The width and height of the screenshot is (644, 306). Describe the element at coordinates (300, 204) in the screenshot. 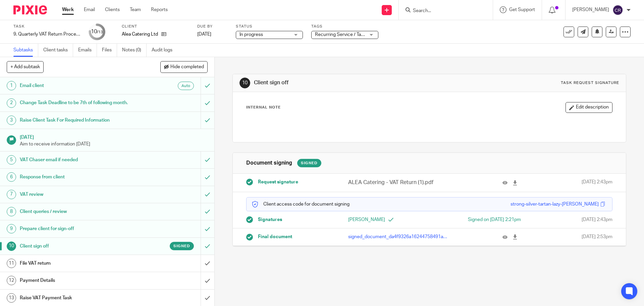

I see `p: Client access code for document signing` at that location.